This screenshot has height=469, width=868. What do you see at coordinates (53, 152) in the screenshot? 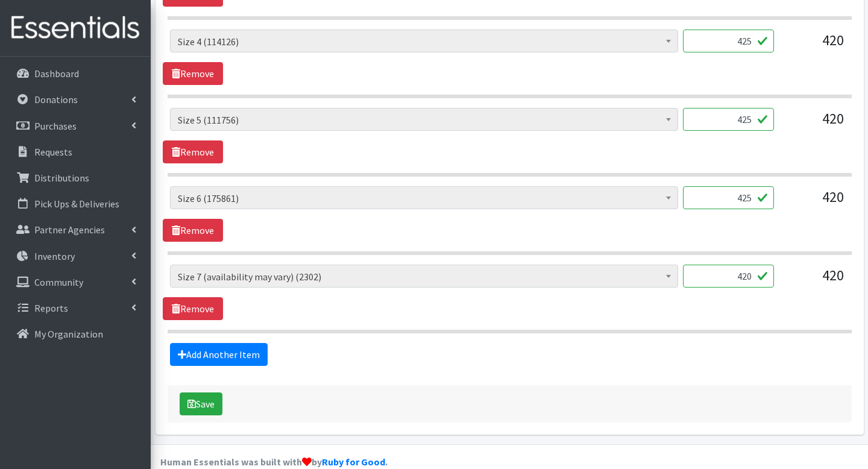
I see `p: Requests` at bounding box center [53, 152].